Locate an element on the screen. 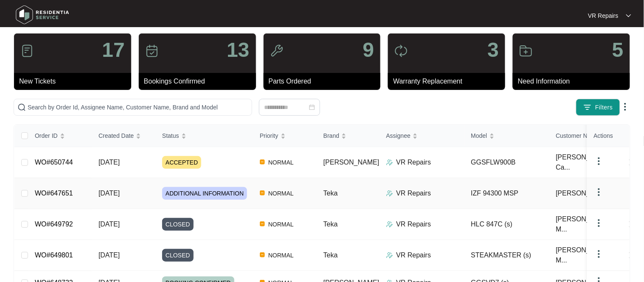 The image size is (644, 282). p: New Tickets is located at coordinates (75, 81).